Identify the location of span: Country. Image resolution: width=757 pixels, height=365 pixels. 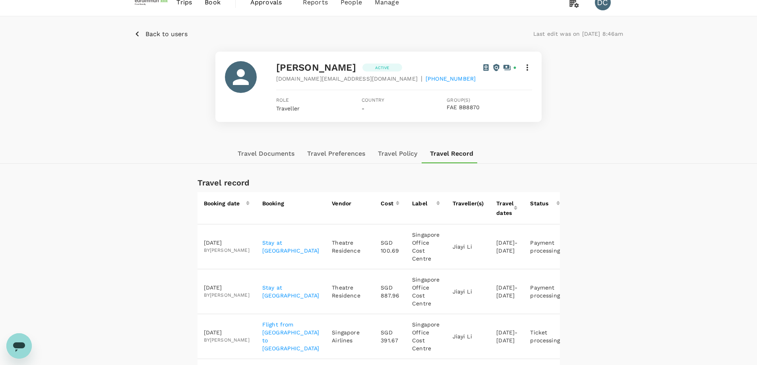
(404, 101).